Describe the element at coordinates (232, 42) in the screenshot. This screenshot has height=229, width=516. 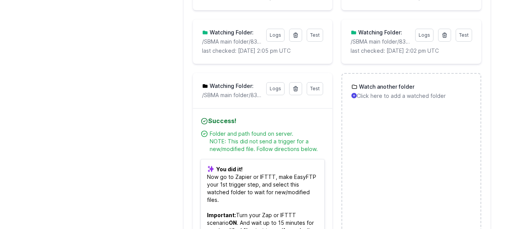
I see `p: SBMA main folder/834_EBS Health` at that location.